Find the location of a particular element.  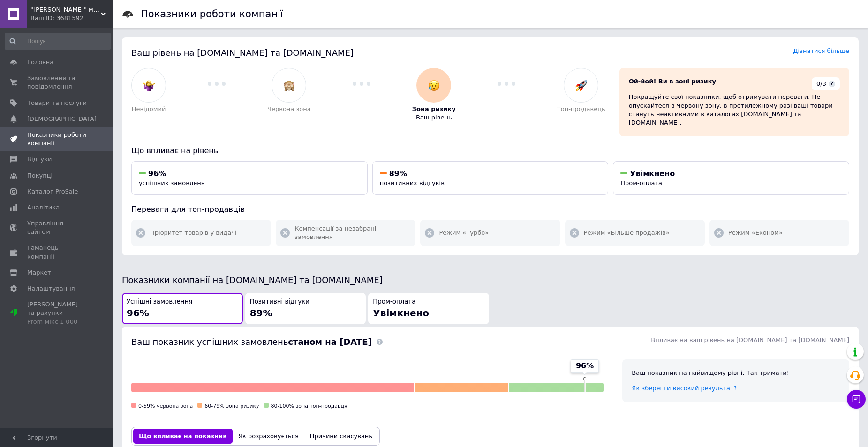

span: Ваш показник успішних замовлень is located at coordinates (251, 342).